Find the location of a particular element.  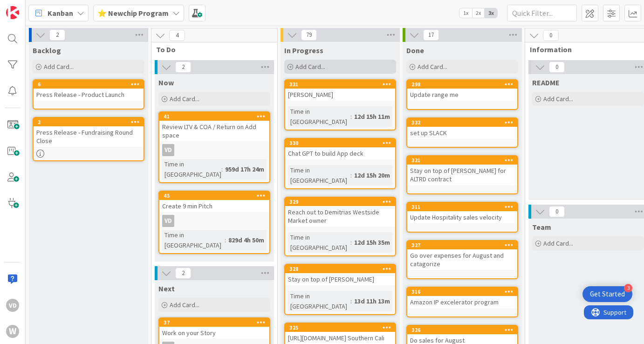

span: Next is located at coordinates (166, 288).